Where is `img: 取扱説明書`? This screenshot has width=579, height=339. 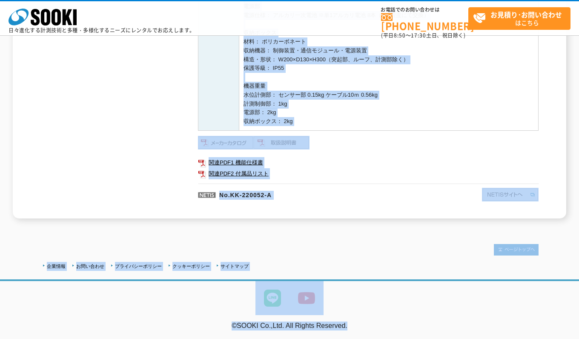 img: 取扱説明書 is located at coordinates (282, 143).